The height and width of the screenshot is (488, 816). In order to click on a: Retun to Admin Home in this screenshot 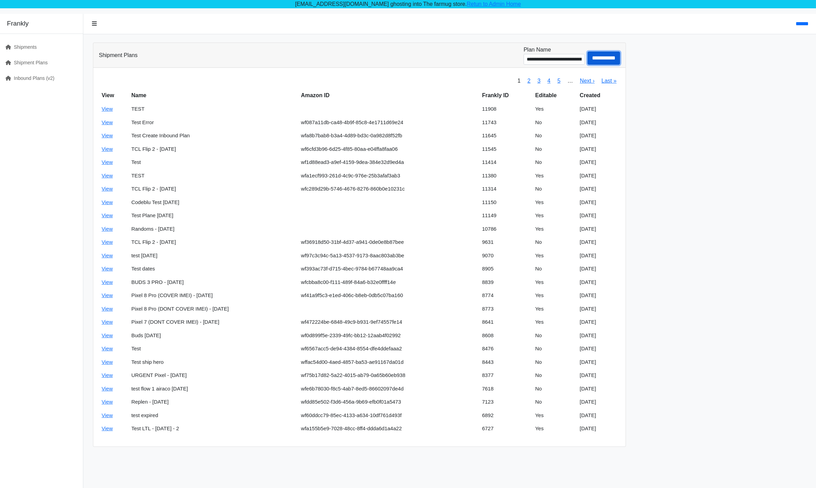, I will do `click(494, 4)`.